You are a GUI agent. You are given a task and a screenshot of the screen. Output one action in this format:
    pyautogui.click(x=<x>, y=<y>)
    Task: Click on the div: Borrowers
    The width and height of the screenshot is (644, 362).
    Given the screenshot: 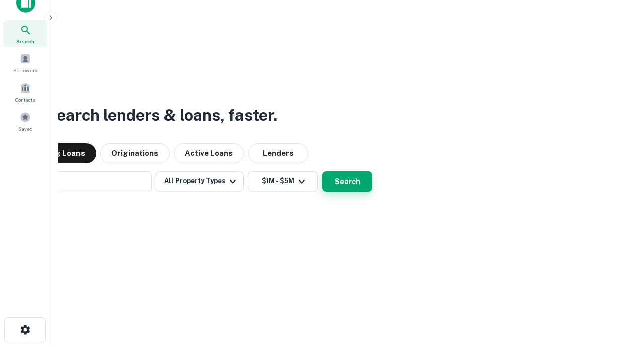 What is the action you would take?
    pyautogui.click(x=25, y=63)
    